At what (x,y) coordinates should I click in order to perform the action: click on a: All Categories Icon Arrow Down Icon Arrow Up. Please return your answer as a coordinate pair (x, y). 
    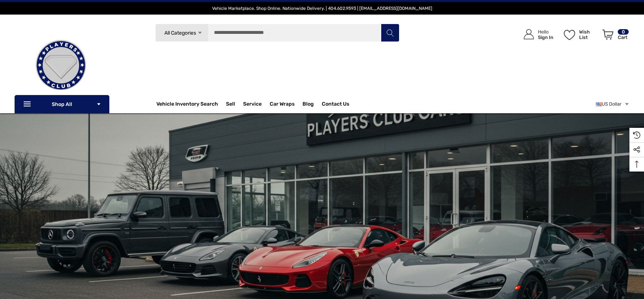
    Looking at the image, I should click on (181, 33).